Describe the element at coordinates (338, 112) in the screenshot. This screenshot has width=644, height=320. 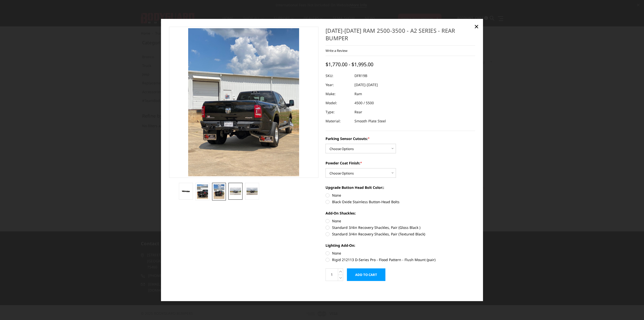
I see `dt: Type:` at that location.